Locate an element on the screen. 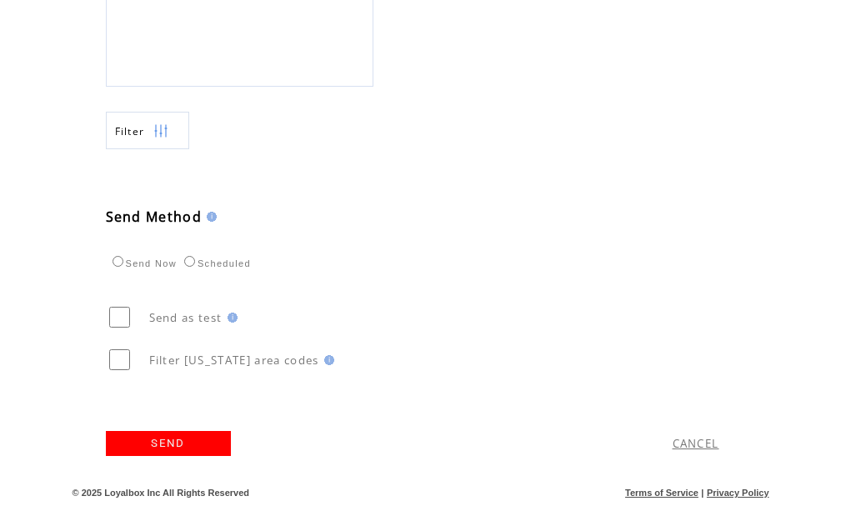 The image size is (841, 506). a: Privacy Policy is located at coordinates (738, 493).